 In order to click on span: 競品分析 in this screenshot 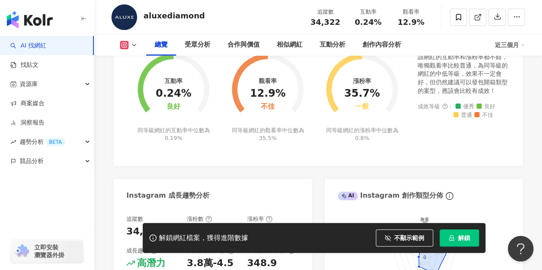, I will do `click(32, 161)`.